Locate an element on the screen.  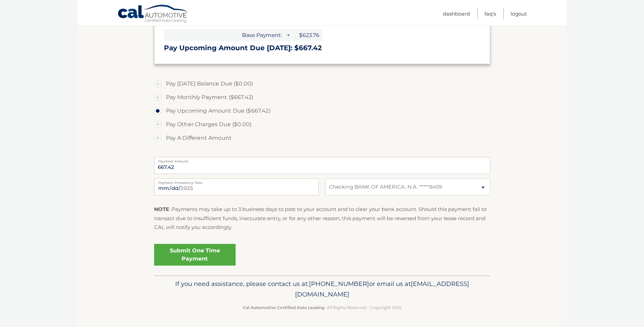
label: Pay A Different Amount is located at coordinates (322, 138).